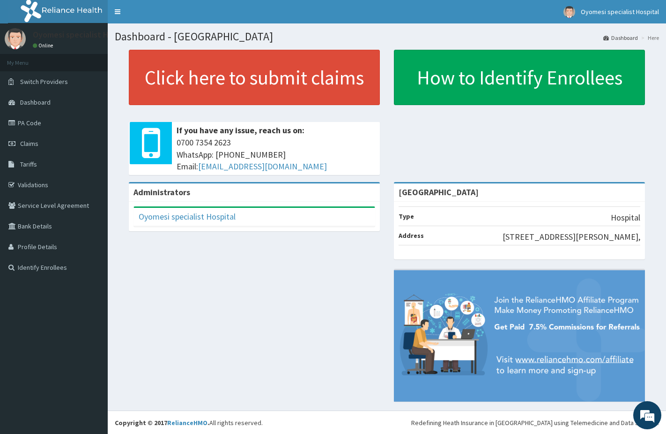 The width and height of the screenshot is (666, 434). I want to click on span: Tariffs, so click(29, 164).